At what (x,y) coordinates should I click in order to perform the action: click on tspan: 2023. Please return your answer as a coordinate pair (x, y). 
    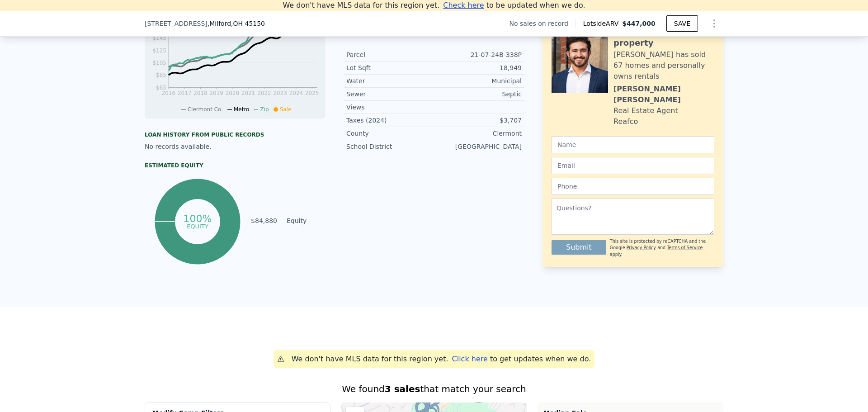
    Looking at the image, I should click on (279, 94).